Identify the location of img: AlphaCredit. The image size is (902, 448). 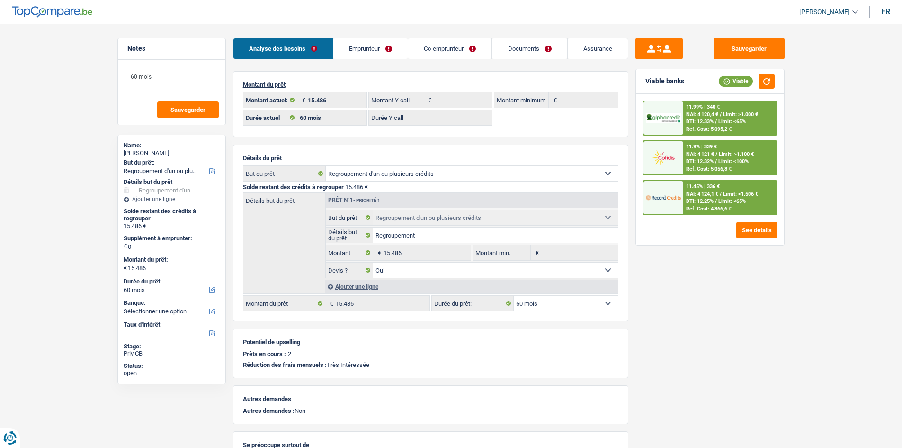
(664, 118).